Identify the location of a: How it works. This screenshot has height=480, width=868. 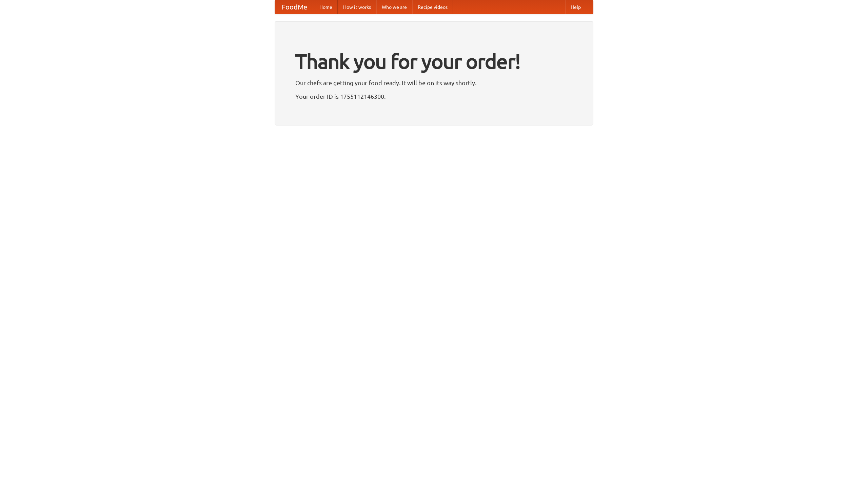
(357, 7).